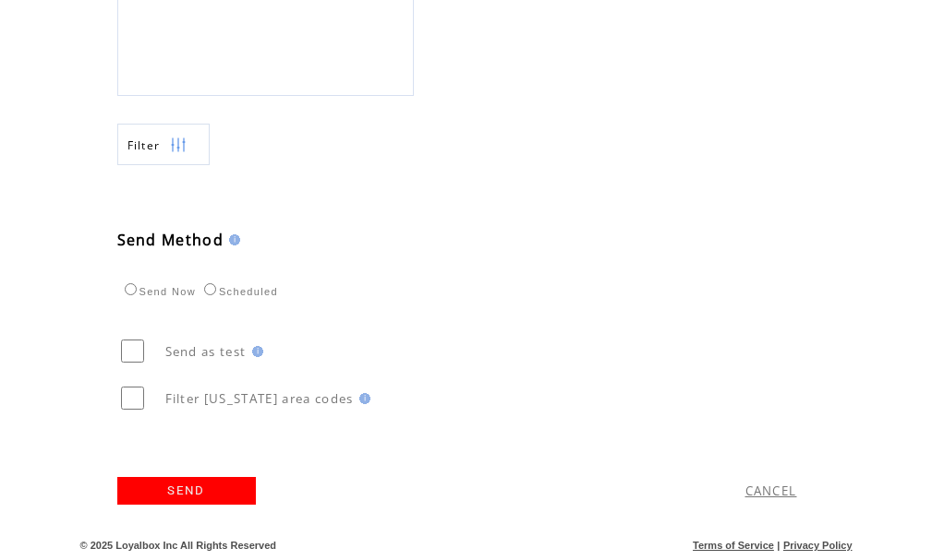  Describe the element at coordinates (171, 240) in the screenshot. I see `span: Send Method` at that location.